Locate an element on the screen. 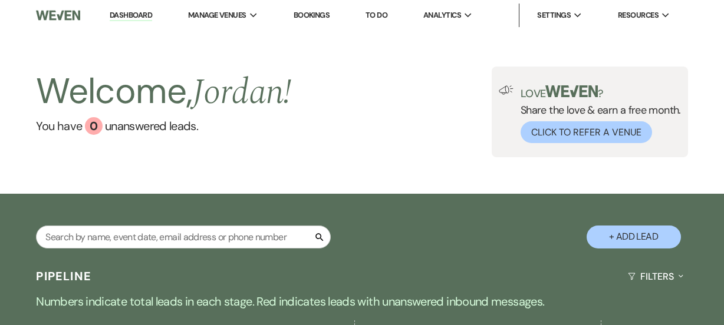  div: 0 is located at coordinates (94, 126).